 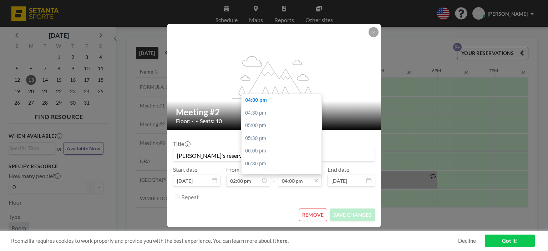 What do you see at coordinates (283, 164) in the screenshot?
I see `div: 06:30 pm` at bounding box center [283, 164].